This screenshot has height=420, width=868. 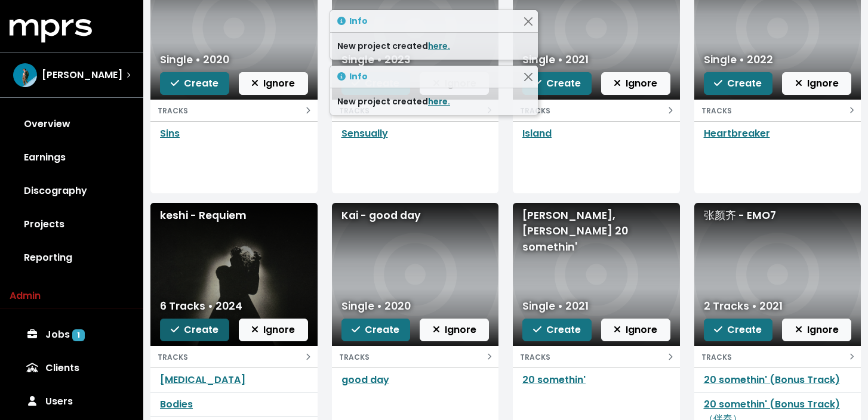 What do you see at coordinates (234, 215) in the screenshot?
I see `div: keshi - Requiem` at bounding box center [234, 215].